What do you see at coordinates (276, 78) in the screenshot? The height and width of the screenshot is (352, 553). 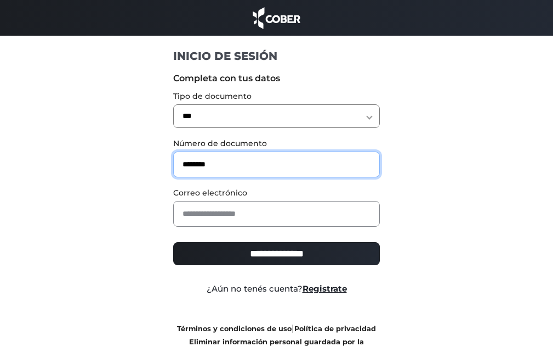 I see `label: Completa con tus datos` at bounding box center [276, 78].